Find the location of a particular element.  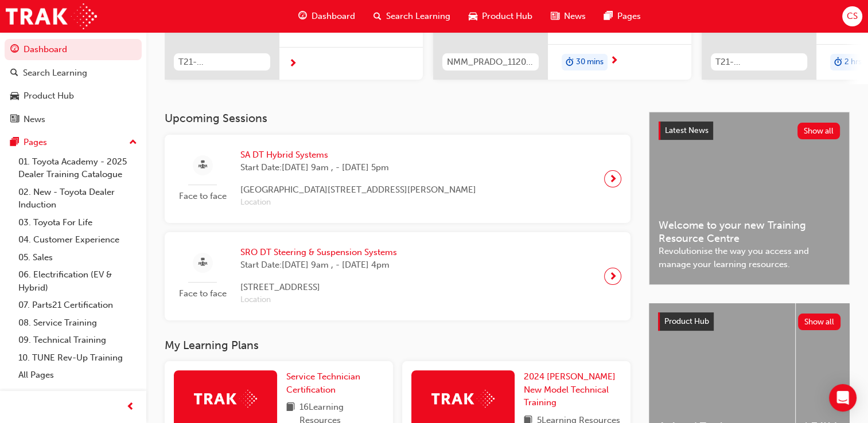

span: NMM_PRADO_112024_MODULE_1 is located at coordinates (490, 62).